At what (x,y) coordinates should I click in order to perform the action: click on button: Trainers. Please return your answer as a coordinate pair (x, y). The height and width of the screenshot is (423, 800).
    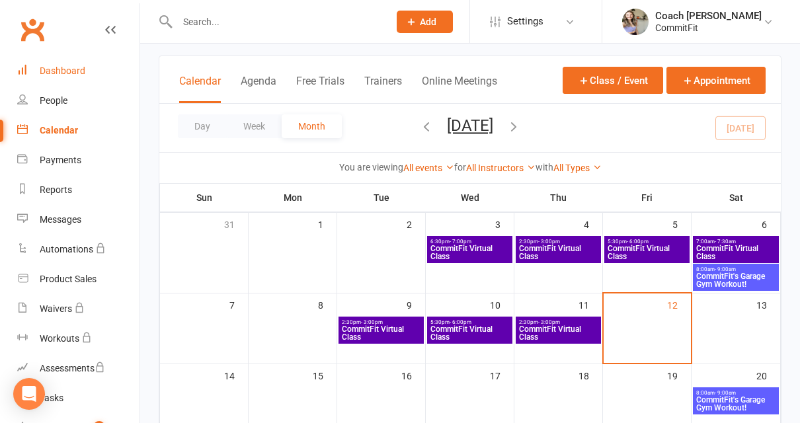
    Looking at the image, I should click on (383, 89).